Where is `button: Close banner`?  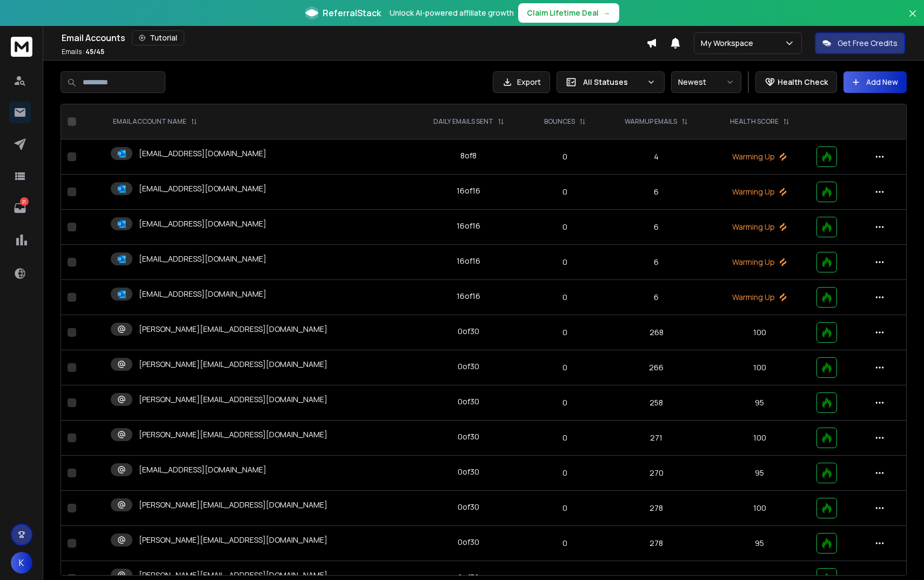 button: Close banner is located at coordinates (912, 20).